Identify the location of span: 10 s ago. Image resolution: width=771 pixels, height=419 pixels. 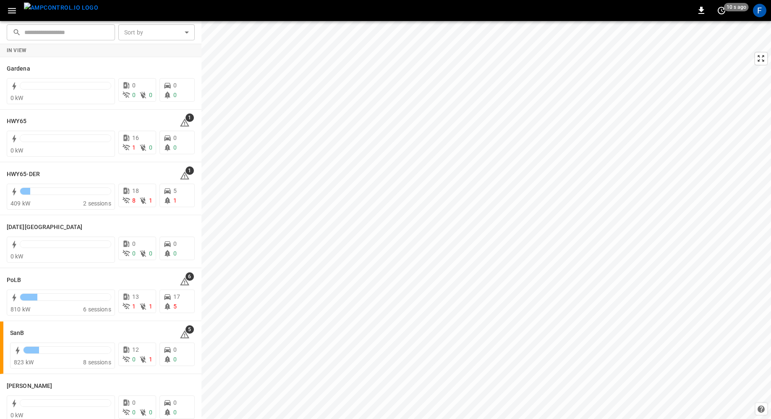
(736, 7).